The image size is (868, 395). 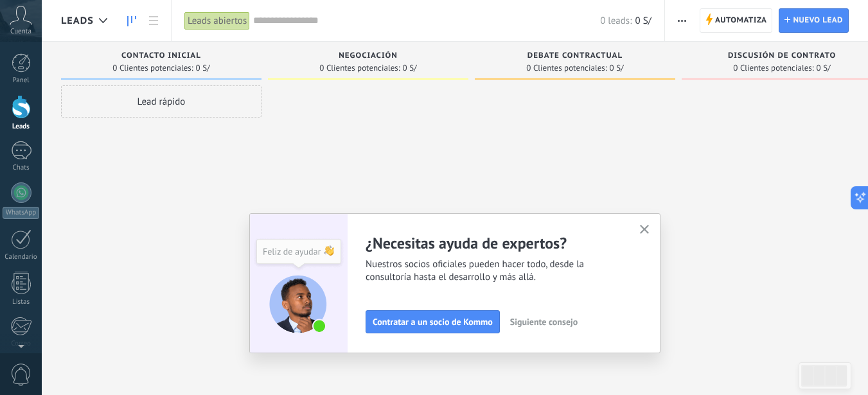 I want to click on span: Contacto inicial, so click(x=161, y=56).